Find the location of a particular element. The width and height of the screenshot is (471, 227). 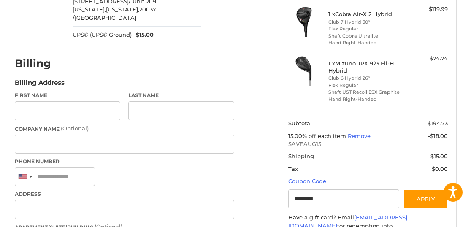

a: Coupon Code is located at coordinates (307, 181).